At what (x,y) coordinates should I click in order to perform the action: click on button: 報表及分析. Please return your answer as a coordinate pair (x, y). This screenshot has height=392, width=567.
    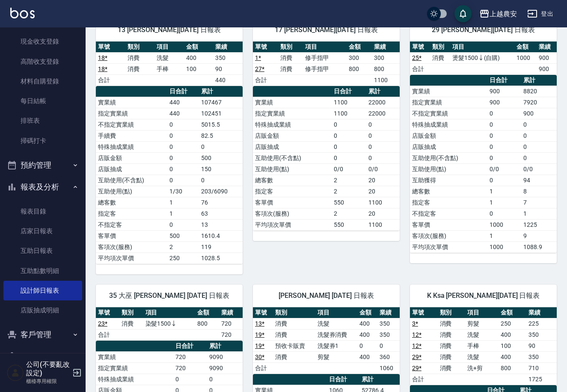
    Looking at the image, I should click on (43, 187).